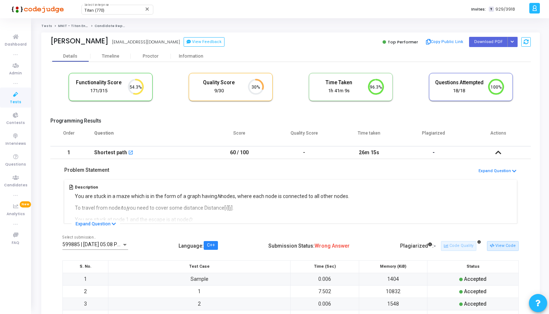 This screenshot has width=549, height=314. Describe the element at coordinates (85, 267) in the screenshot. I see `th: S. No.` at that location.